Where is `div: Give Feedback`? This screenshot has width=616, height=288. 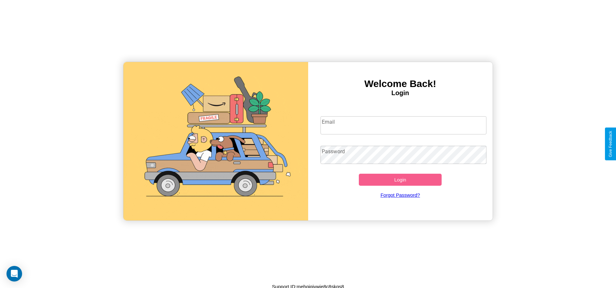 div: Give Feedback is located at coordinates (610, 144).